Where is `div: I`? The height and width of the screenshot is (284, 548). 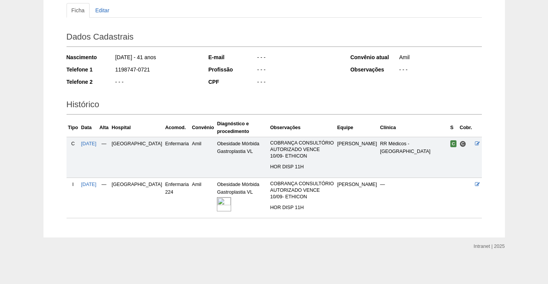
div: I is located at coordinates (73, 185).